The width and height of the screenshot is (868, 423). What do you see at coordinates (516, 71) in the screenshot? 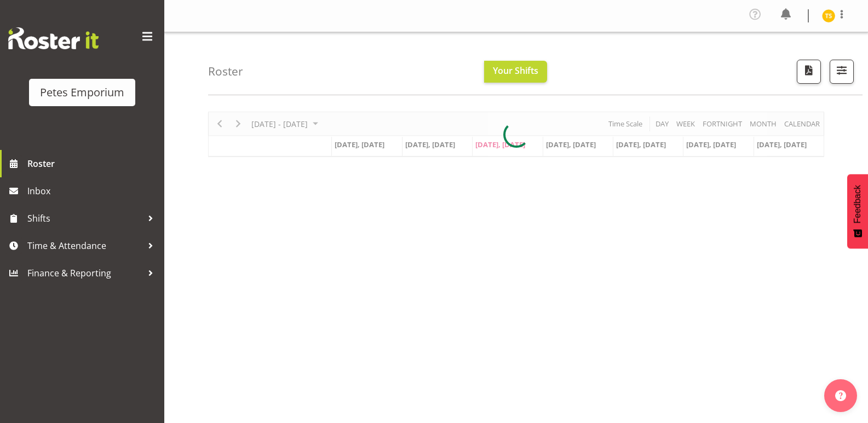
I see `span: Your Shifts` at bounding box center [516, 71].